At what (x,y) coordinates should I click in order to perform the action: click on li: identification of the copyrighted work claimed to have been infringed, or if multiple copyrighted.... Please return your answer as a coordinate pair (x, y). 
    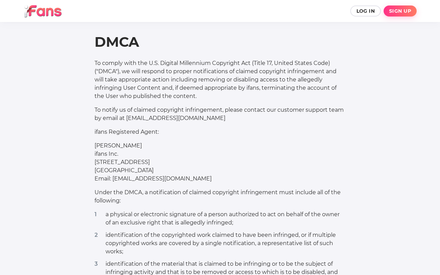
    Looking at the image, I should click on (220, 244).